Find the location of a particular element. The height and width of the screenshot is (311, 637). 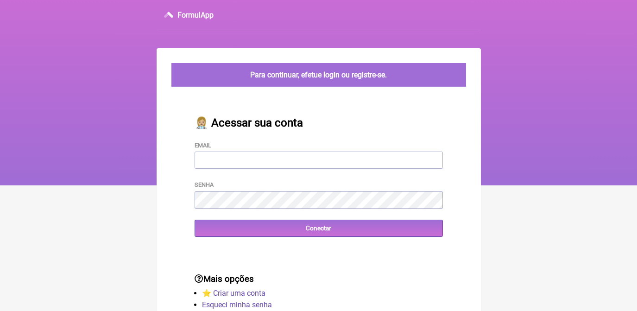

h3: Mais opções is located at coordinates (319, 279).